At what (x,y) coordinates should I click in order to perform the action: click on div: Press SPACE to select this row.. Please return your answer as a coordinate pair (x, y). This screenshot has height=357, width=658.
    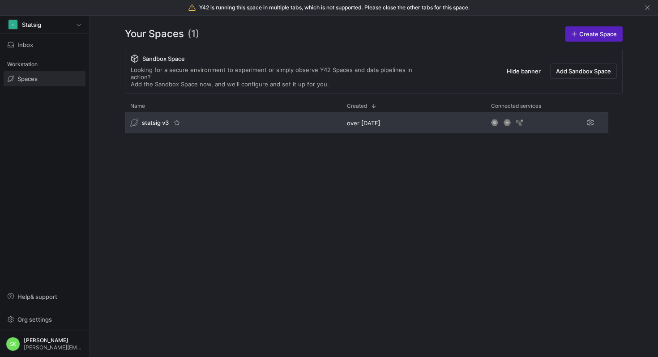
    Looking at the image, I should click on (367, 125).